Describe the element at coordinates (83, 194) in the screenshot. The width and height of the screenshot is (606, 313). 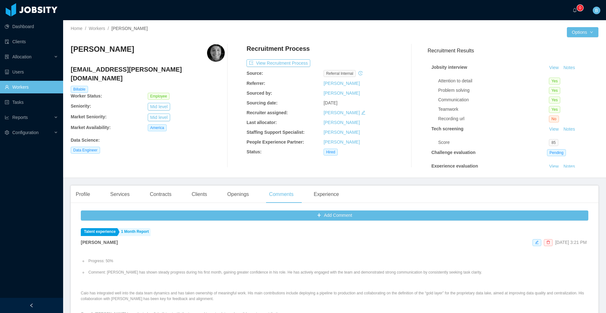
I see `div: Profile` at that location.